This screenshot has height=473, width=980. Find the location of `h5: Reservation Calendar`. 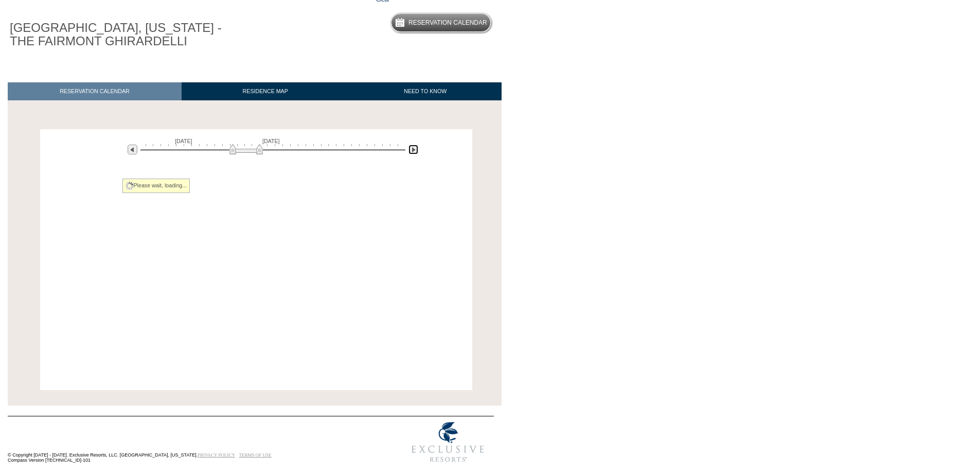

h5: Reservation Calendar is located at coordinates (447, 22).